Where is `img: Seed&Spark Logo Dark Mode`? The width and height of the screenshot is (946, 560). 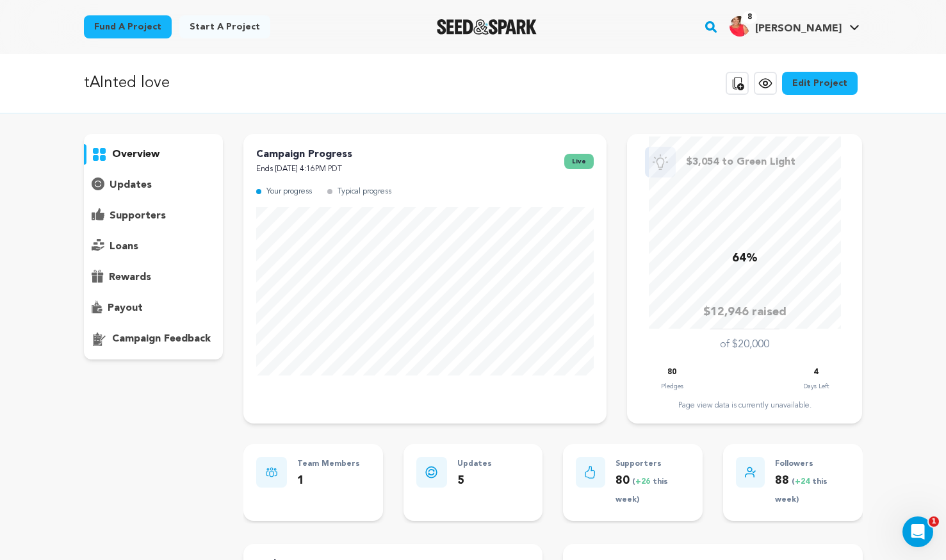
img: Seed&Spark Logo Dark Mode is located at coordinates (486, 27).